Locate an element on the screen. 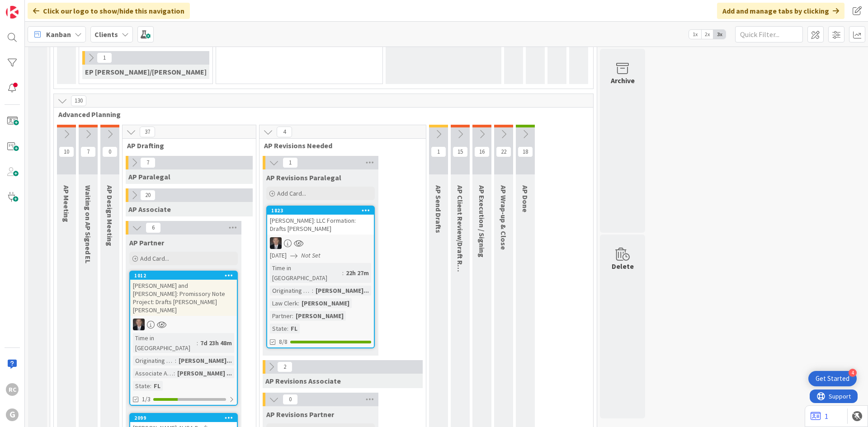 The width and height of the screenshot is (868, 427). input: Quick Filter... is located at coordinates (770, 34).